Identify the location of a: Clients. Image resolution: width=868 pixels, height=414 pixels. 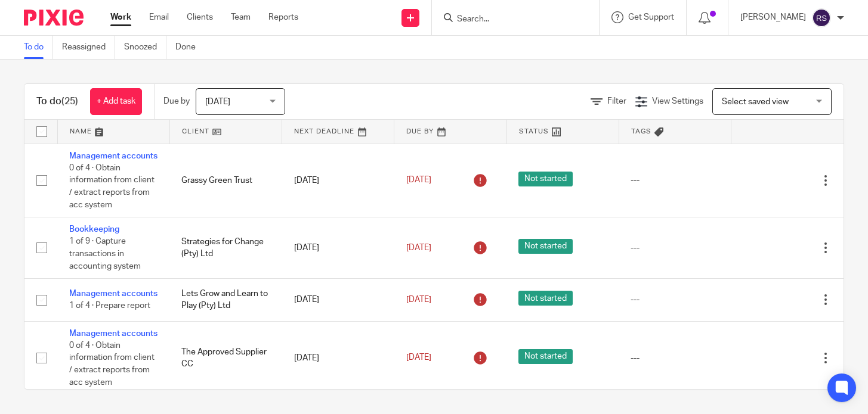
(200, 17).